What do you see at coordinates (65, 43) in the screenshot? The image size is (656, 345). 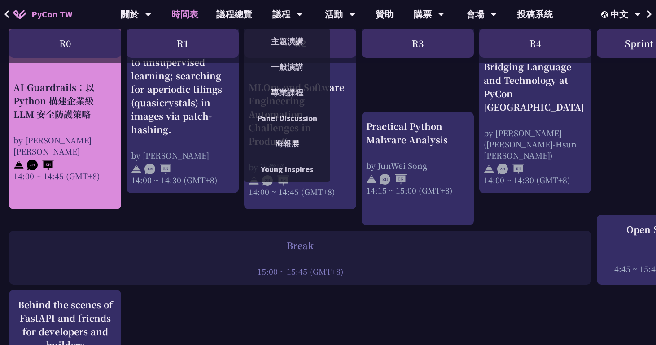 I see `div: R0` at bounding box center [65, 43].